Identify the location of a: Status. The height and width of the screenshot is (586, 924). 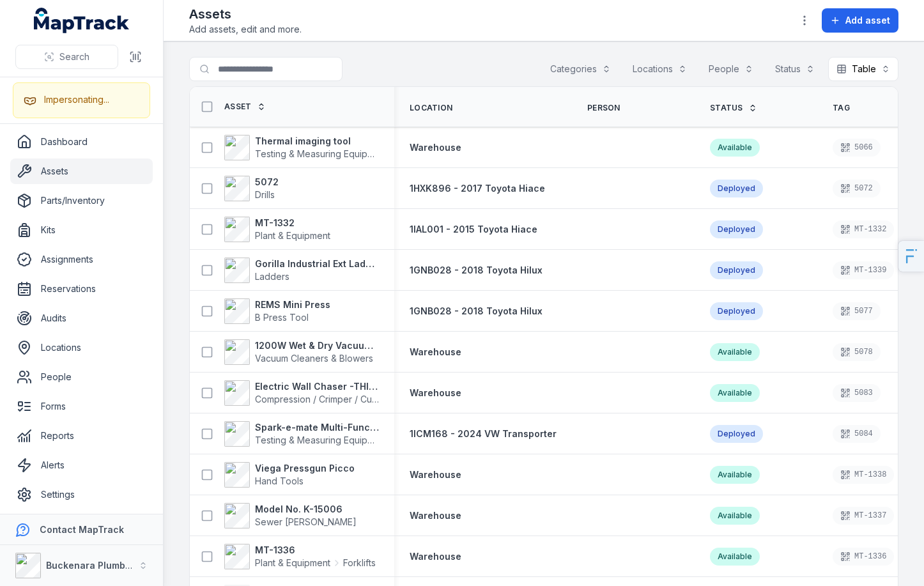
(734, 108).